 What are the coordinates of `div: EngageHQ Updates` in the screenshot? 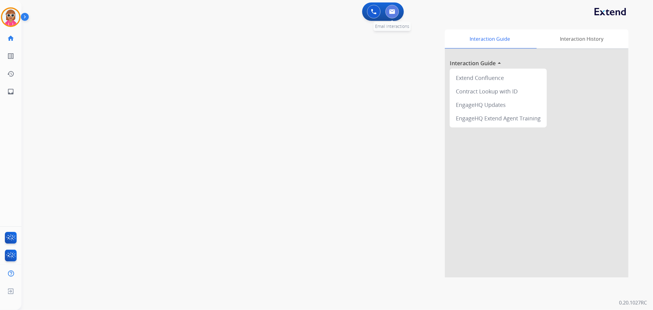 It's located at (498, 105).